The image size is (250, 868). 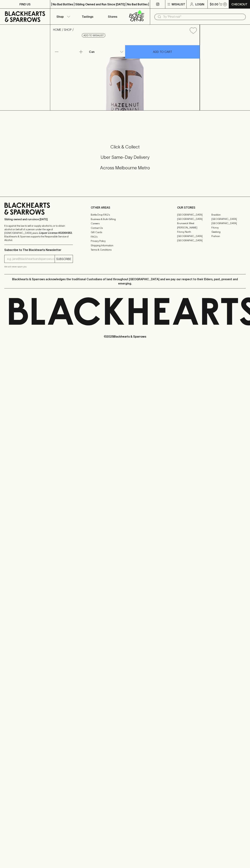 What do you see at coordinates (125, 241) in the screenshot?
I see `a: Privacy Policy` at bounding box center [125, 241].